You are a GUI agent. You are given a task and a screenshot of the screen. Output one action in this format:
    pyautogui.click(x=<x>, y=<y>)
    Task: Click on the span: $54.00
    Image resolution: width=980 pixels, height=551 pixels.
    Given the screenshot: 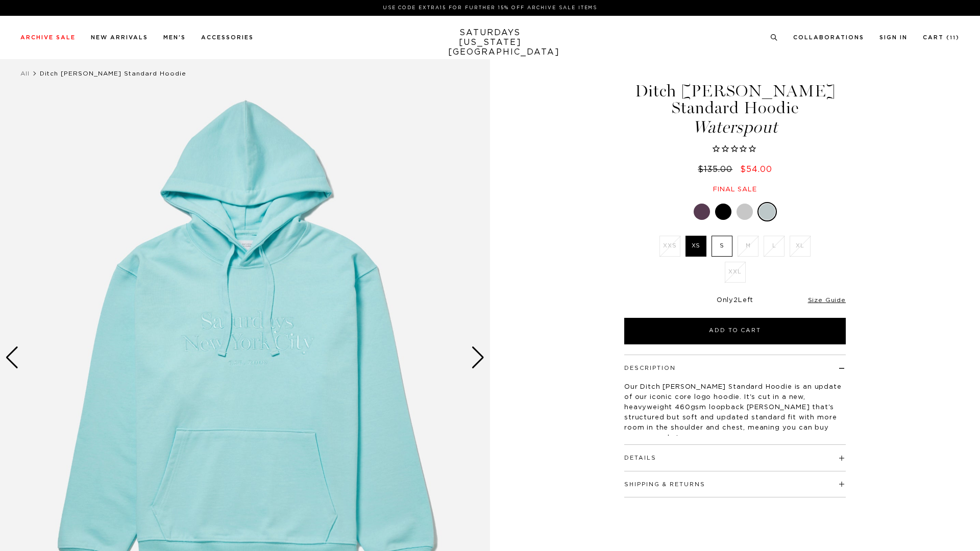 What is the action you would take?
    pyautogui.click(x=756, y=169)
    